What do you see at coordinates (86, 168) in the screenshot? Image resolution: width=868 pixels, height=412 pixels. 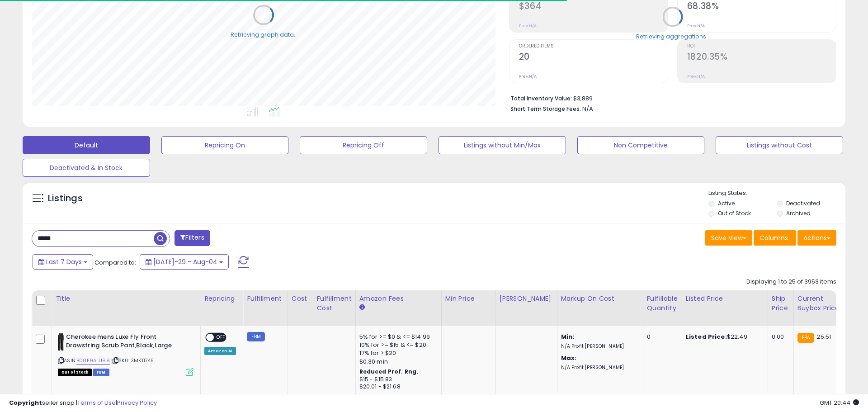 I see `button: Deactivated & In Stock` at bounding box center [86, 168].